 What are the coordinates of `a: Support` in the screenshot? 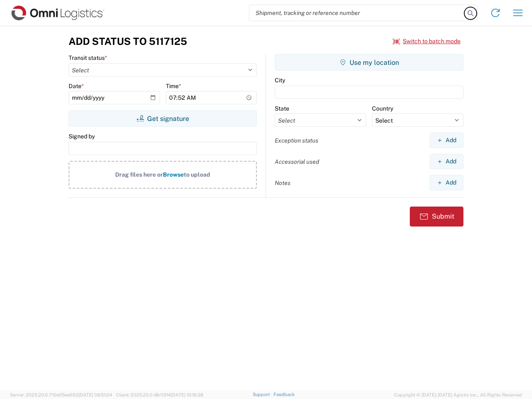 It's located at (263, 394).